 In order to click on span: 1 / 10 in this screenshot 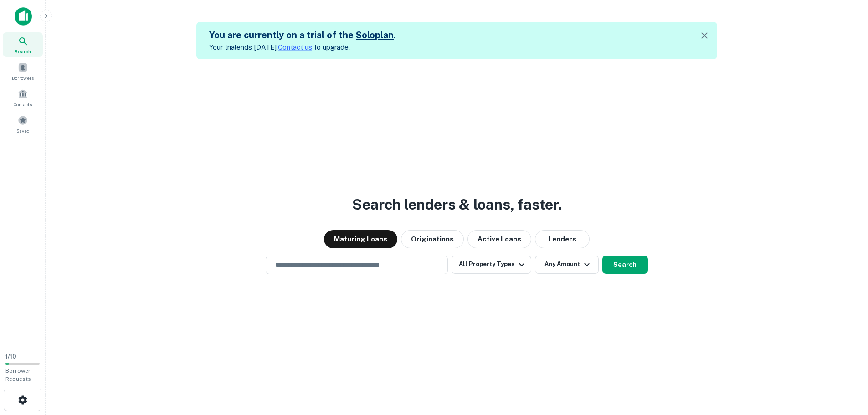, I will do `click(11, 356)`.